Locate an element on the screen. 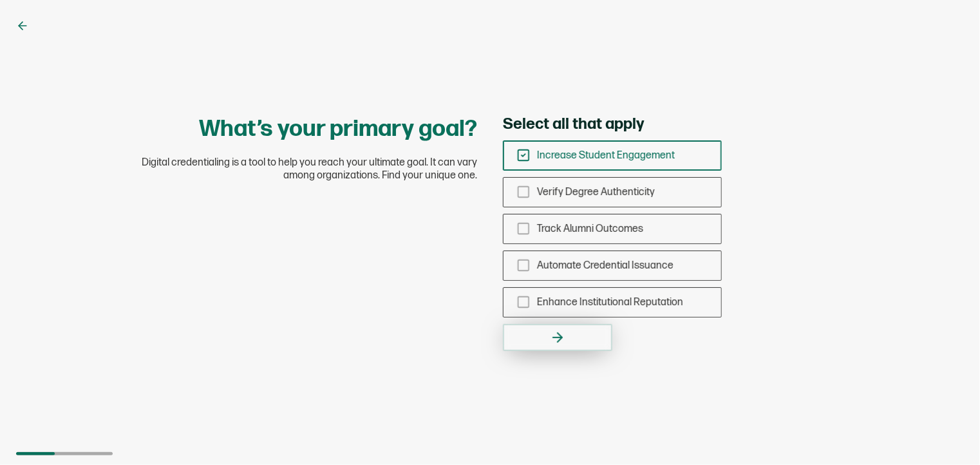 The image size is (980, 465). span: Enhance Institutional Reputation is located at coordinates (610, 302).